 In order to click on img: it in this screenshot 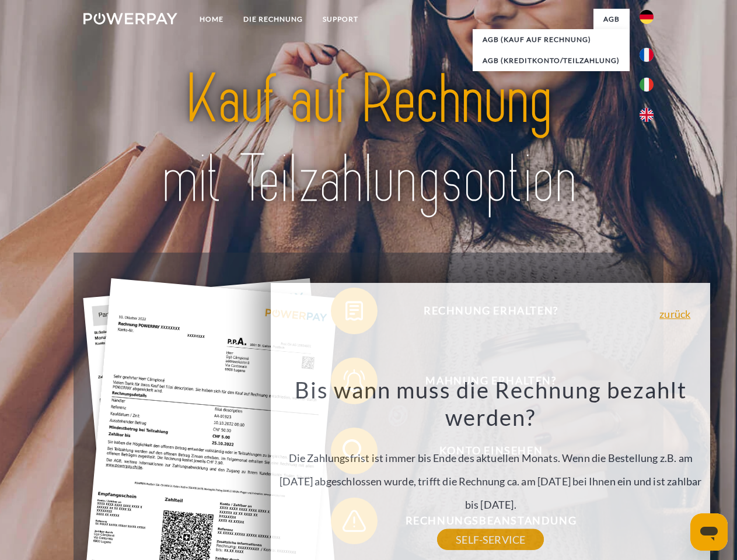, I will do `click(647, 84)`.